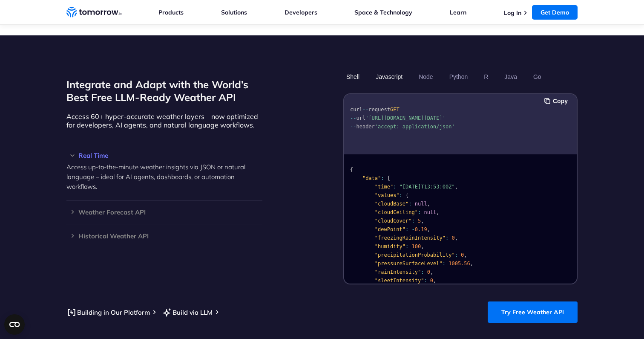  What do you see at coordinates (165, 91) in the screenshot?
I see `h2: Integrate and Adapt with the World’s Best Free LLM-Ready Weather API` at bounding box center [165, 91].